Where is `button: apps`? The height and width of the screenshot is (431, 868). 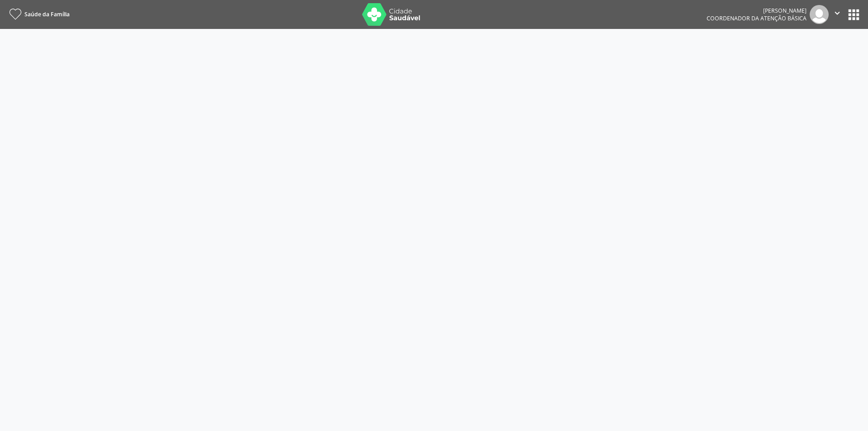
button: apps is located at coordinates (854, 15).